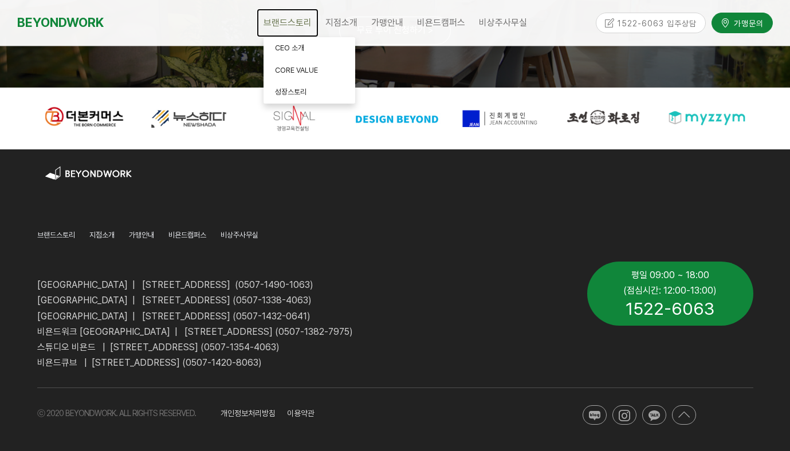 This screenshot has height=451, width=790. What do you see at coordinates (309, 92) in the screenshot?
I see `a: 성장스토리` at bounding box center [309, 92].